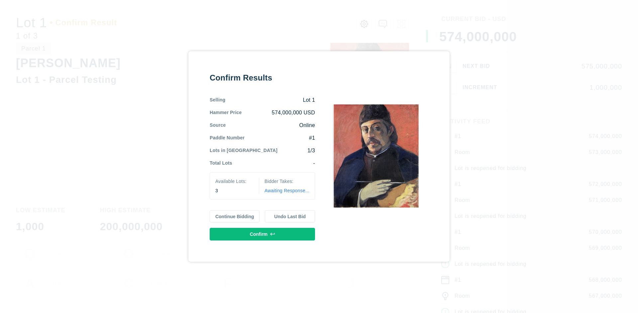 This screenshot has height=313, width=638. What do you see at coordinates (217, 100) in the screenshot?
I see `div: Selling` at bounding box center [217, 100].